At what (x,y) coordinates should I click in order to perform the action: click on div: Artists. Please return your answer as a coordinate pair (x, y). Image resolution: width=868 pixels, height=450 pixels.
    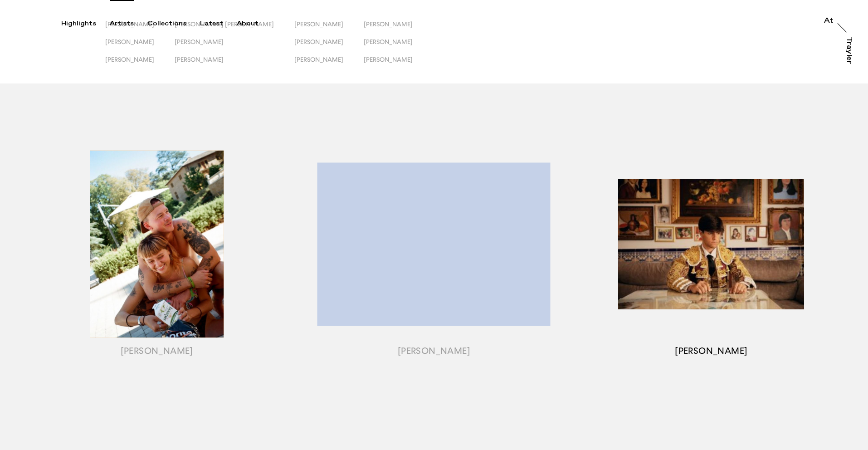
    Looking at the image, I should click on (122, 24).